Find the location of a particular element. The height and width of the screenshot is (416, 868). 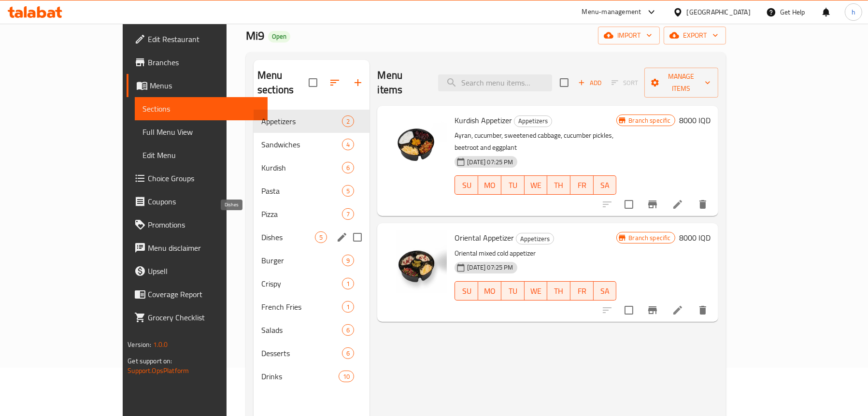

span: Menu disclaimer is located at coordinates (204, 247).